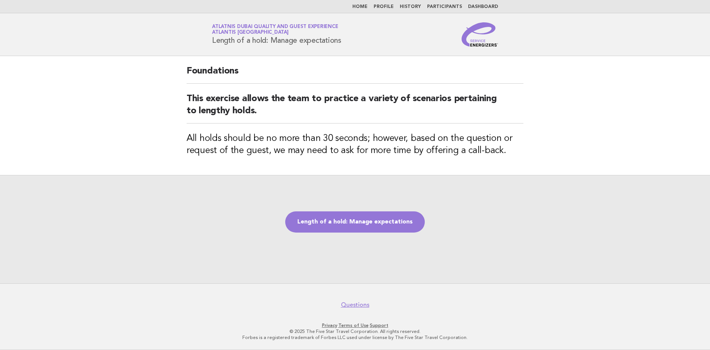 The height and width of the screenshot is (350, 710). I want to click on a: Participants, so click(444, 7).